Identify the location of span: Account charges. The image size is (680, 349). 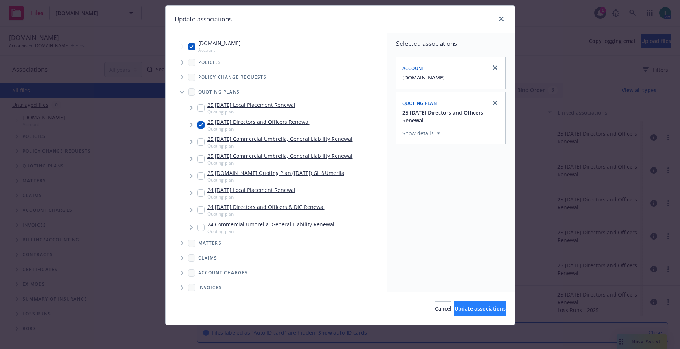
(223, 273).